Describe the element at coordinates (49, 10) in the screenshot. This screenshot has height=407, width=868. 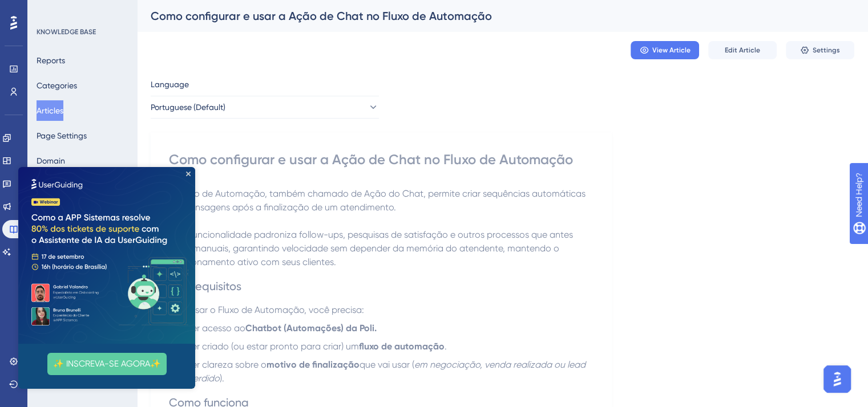
I see `span: Need Help?` at that location.